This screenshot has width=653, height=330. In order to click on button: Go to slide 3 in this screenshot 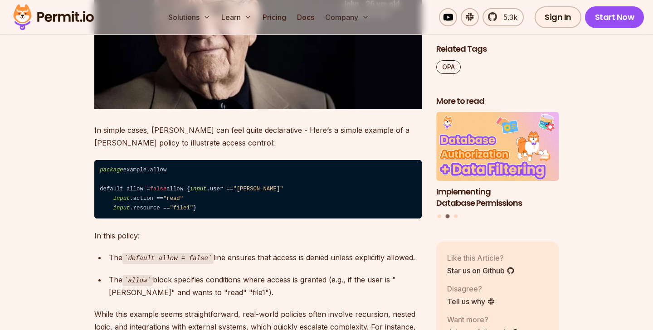, I will do `click(456, 217)`.